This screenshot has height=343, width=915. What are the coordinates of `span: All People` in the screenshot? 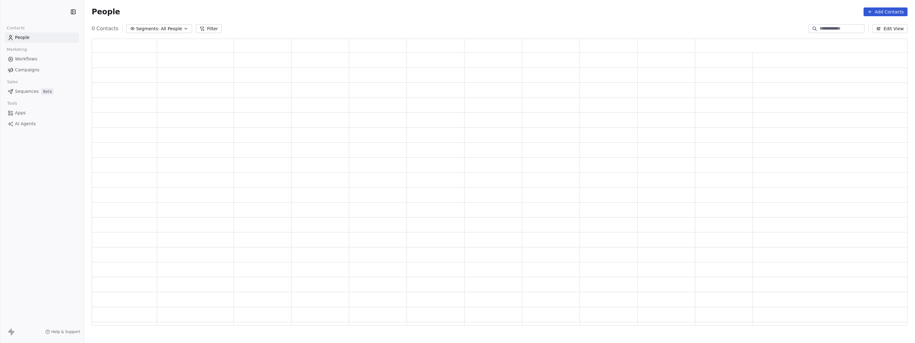 It's located at (171, 29).